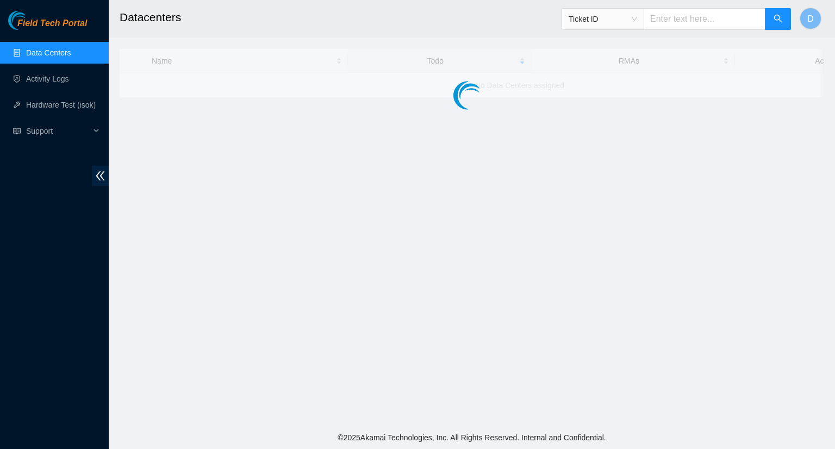  I want to click on button: search, so click(778, 19).